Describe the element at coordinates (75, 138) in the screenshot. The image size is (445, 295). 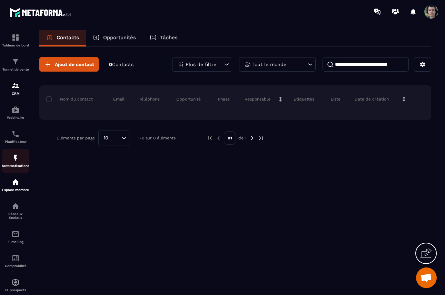
I see `p: Éléments par page` at that location.